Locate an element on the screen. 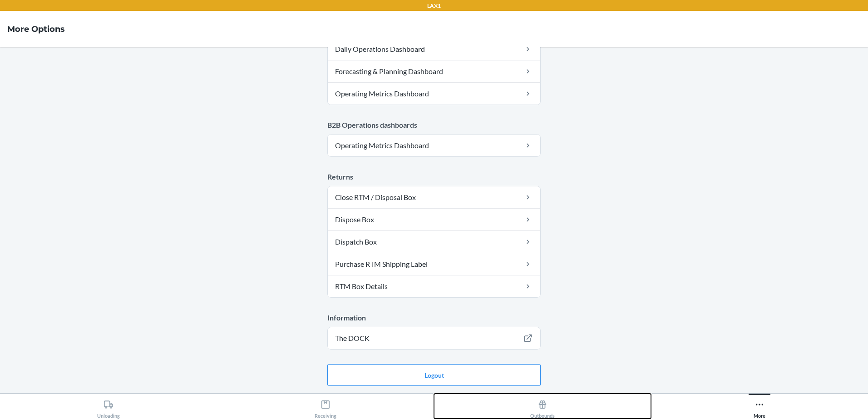 Image resolution: width=868 pixels, height=420 pixels. div: Receiving is located at coordinates (326, 407).